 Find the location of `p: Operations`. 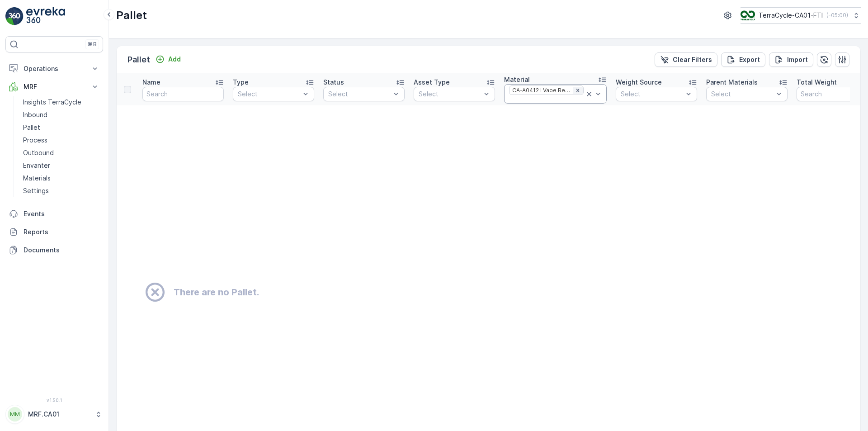

p: Operations is located at coordinates (54, 69).